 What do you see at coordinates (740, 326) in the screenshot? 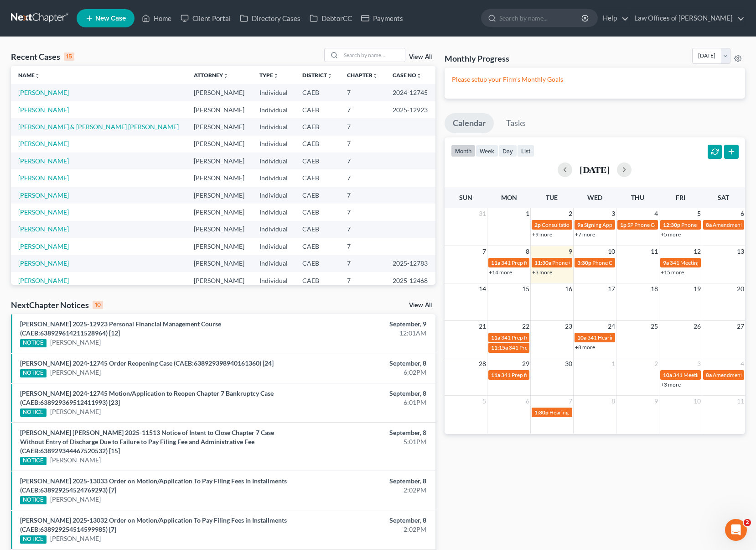
I see `span: 27` at bounding box center [740, 326].